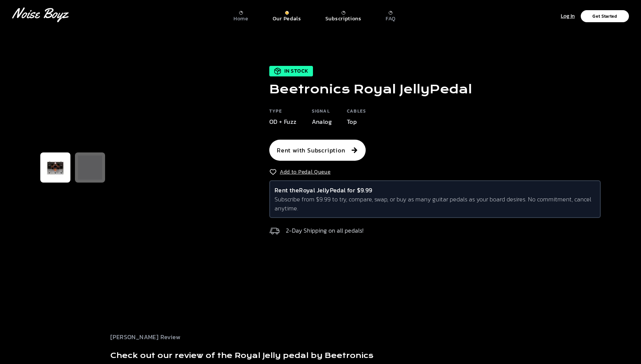 The height and width of the screenshot is (364, 641). I want to click on p: Log In, so click(567, 16).